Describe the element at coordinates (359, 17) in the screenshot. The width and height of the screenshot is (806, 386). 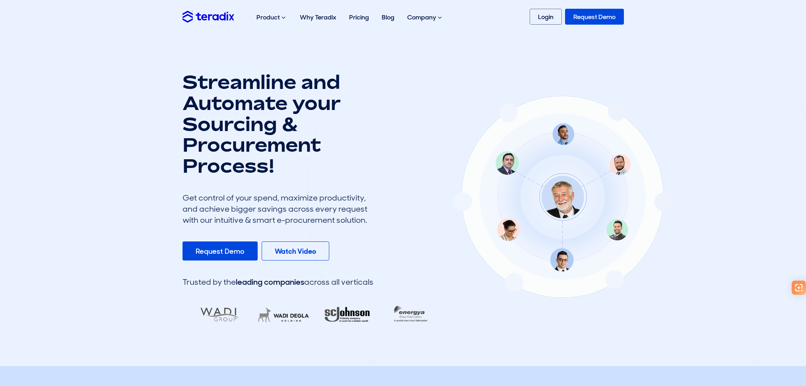
I see `a: Pricing` at that location.